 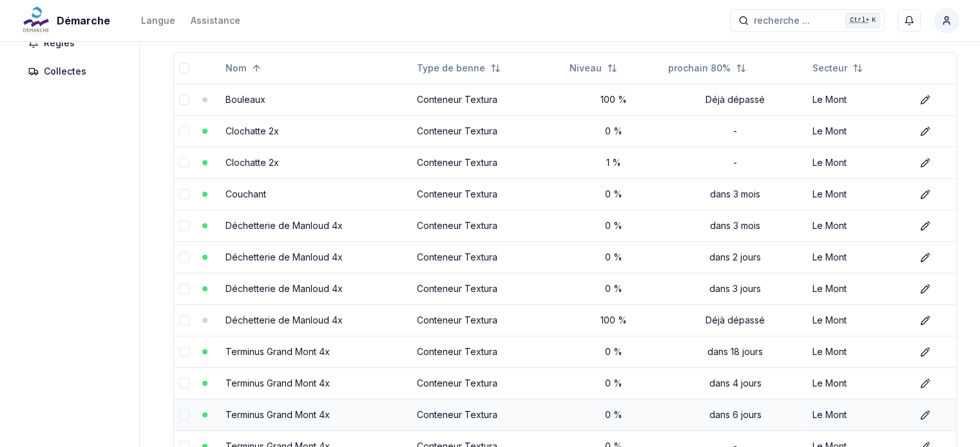 I want to click on div: 1 %, so click(x=613, y=163).